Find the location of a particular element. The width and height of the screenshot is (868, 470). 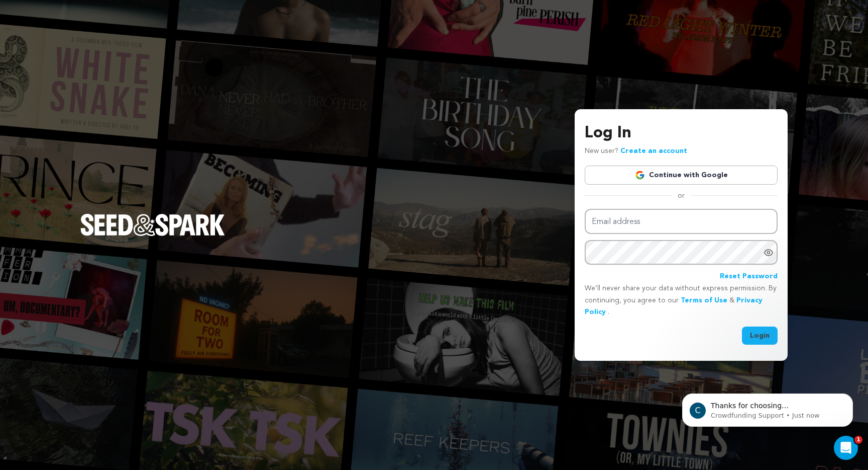

div: Profile image for Crowdfunding Support is located at coordinates (31, 38).